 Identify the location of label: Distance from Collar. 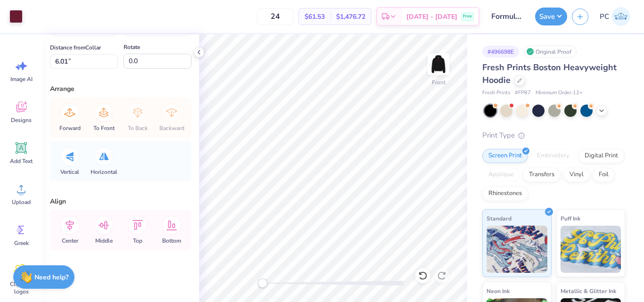
(76, 47).